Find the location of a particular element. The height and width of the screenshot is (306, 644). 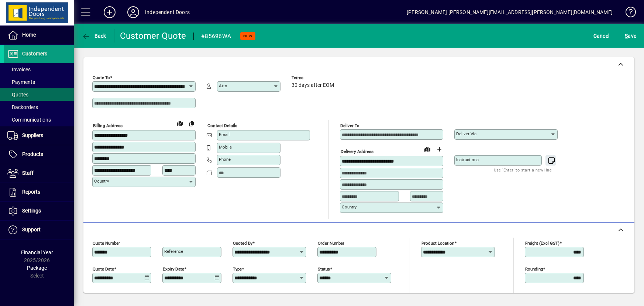

a: Support is located at coordinates (39, 230).